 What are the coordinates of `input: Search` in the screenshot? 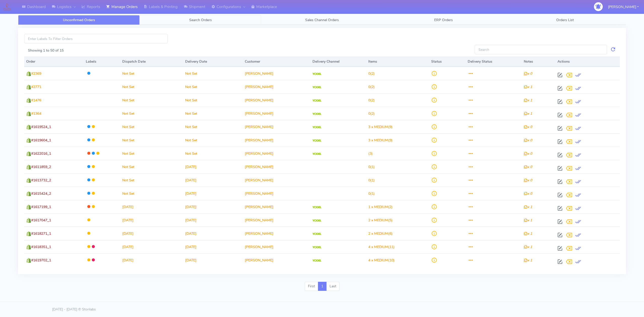 It's located at (541, 49).